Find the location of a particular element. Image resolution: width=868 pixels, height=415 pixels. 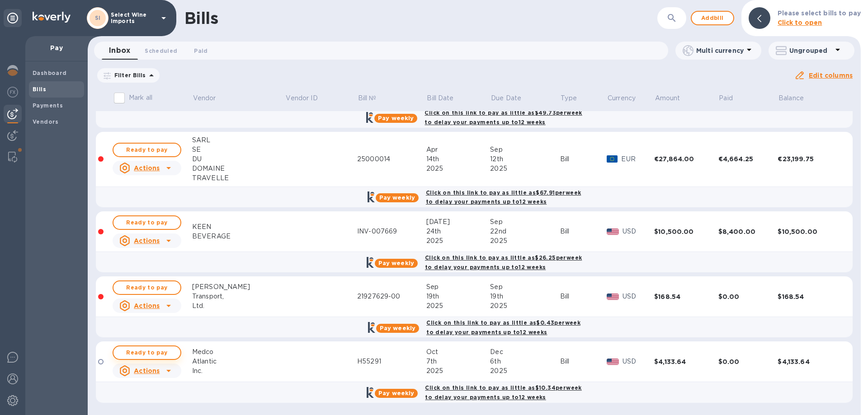

div: SARL is located at coordinates (238, 140).